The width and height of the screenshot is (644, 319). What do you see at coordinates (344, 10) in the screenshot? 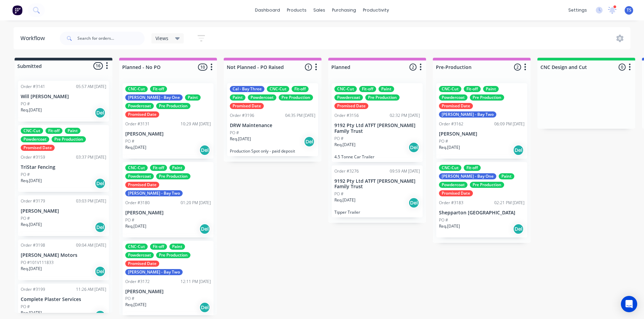
I see `div: purchasing` at bounding box center [344, 10].